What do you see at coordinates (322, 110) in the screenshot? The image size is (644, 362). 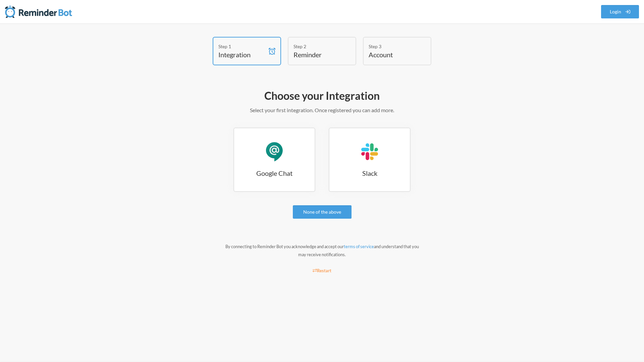 I see `p: Select your first integration. Once registered you can add more.` at bounding box center [322, 110].